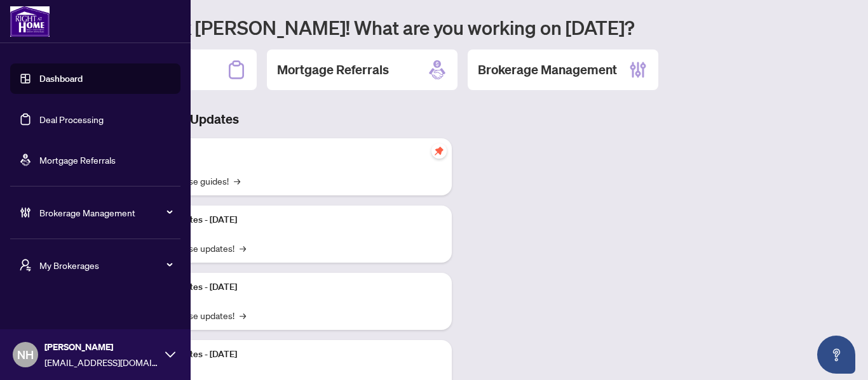 The image size is (868, 380). I want to click on h2: Mortgage Referrals, so click(333, 70).